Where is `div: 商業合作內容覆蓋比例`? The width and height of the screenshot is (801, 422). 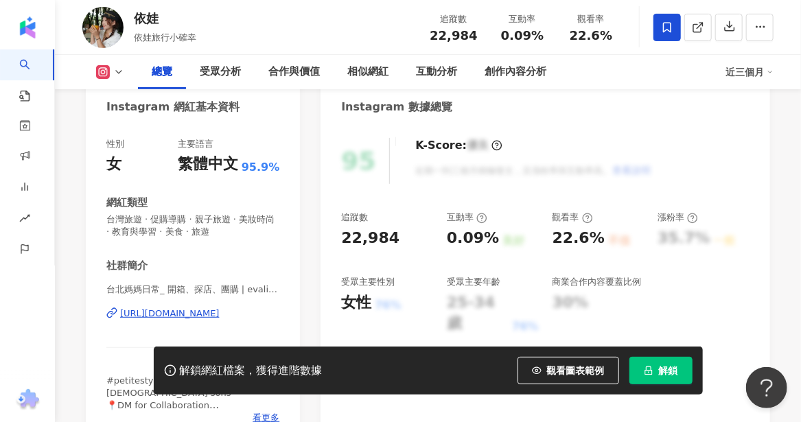
div: 商業合作內容覆蓋比例 is located at coordinates (597, 282).